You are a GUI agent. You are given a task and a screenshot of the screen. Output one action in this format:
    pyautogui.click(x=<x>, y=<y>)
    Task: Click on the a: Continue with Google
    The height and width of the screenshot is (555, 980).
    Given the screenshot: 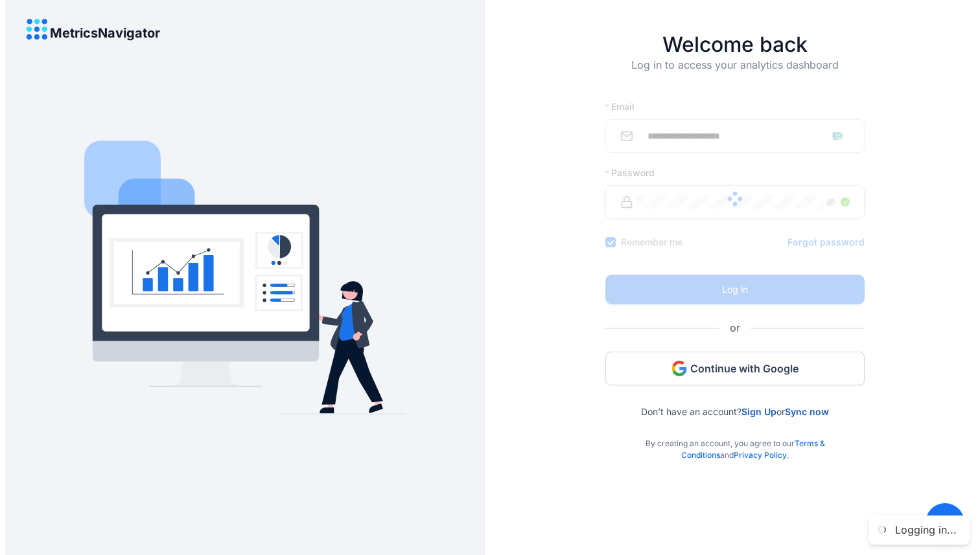 What is the action you would take?
    pyautogui.click(x=735, y=368)
    